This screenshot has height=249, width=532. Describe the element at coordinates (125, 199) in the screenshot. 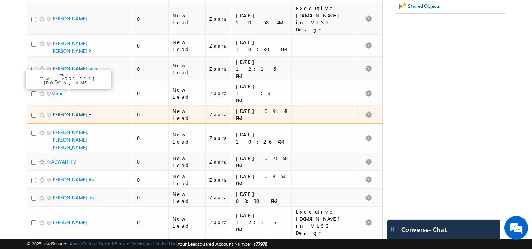

I see `em: Start Chat` at that location.